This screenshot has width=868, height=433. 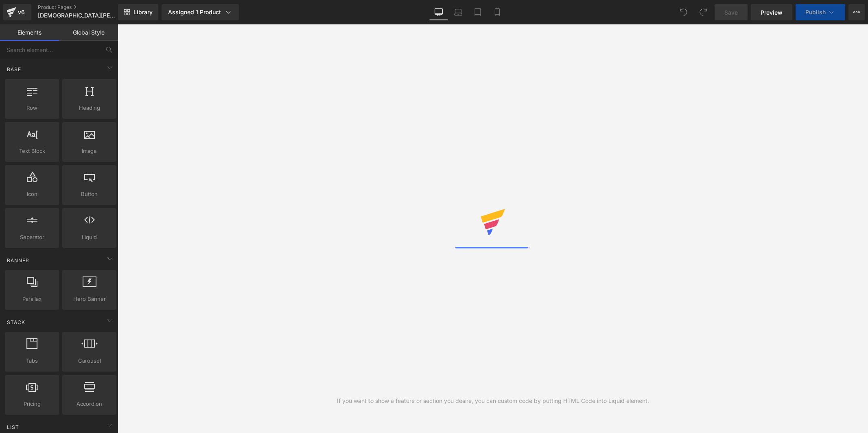 I want to click on a: Mobile, so click(x=497, y=12).